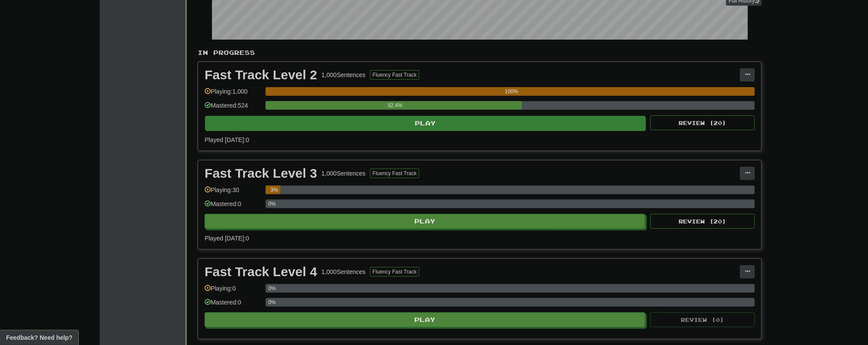 Image resolution: width=868 pixels, height=345 pixels. Describe the element at coordinates (233, 291) in the screenshot. I see `div: Playing: 0` at that location.